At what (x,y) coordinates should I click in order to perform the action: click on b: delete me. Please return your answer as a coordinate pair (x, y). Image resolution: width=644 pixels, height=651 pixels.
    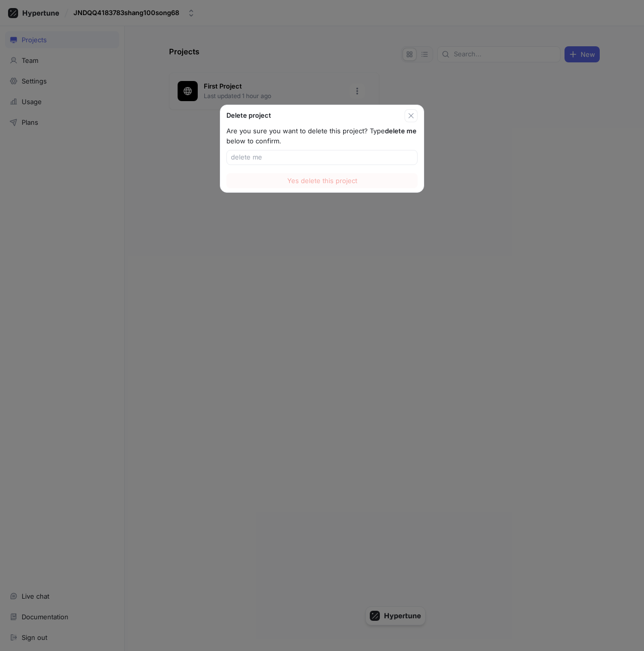
    Looking at the image, I should click on (400, 131).